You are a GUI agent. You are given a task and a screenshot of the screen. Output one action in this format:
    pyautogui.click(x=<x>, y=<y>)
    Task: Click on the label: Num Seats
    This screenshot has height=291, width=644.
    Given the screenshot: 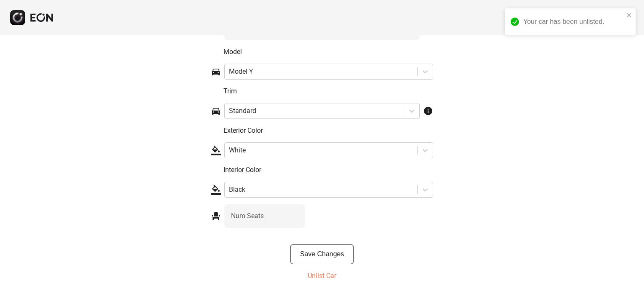 What is the action you would take?
    pyautogui.click(x=247, y=217)
    